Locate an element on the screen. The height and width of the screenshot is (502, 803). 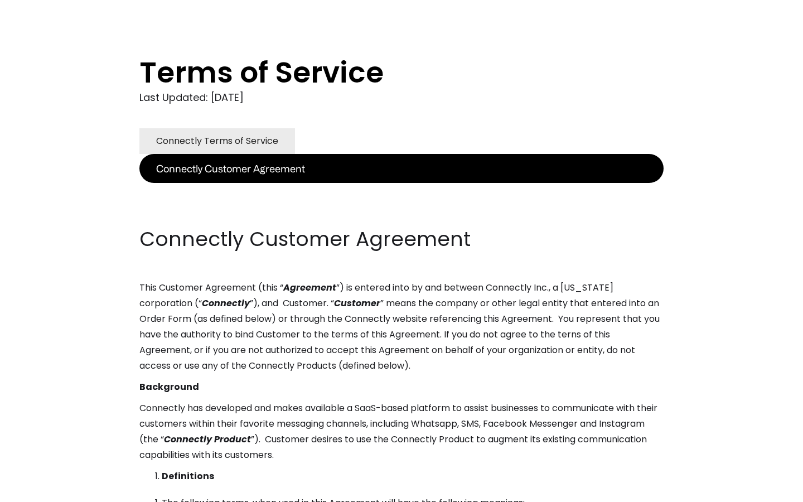
em: Agreement is located at coordinates (309, 287).